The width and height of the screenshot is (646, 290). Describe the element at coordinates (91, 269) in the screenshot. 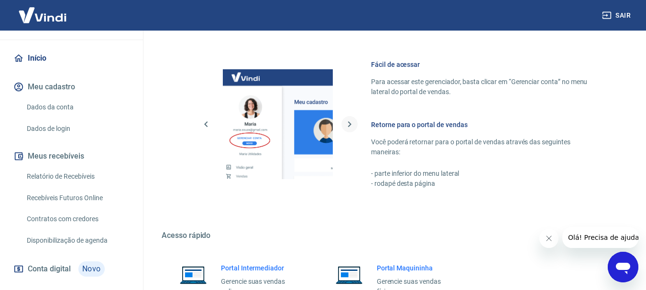

I see `span: Novo` at that location.